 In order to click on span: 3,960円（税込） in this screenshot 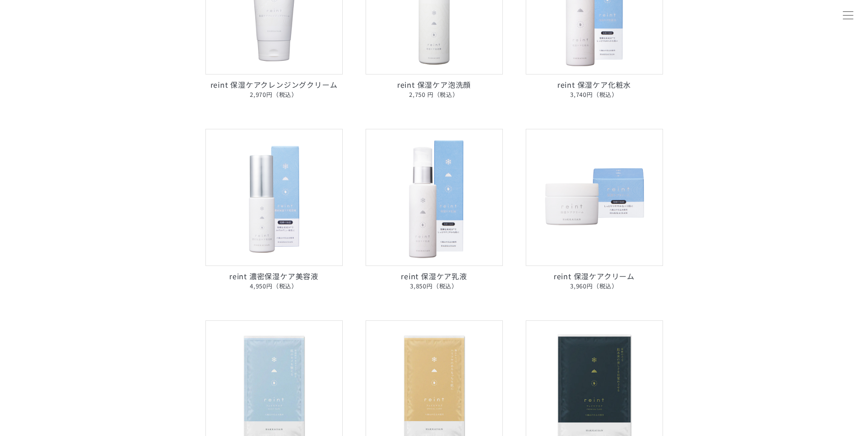, I will do `click(594, 286)`.